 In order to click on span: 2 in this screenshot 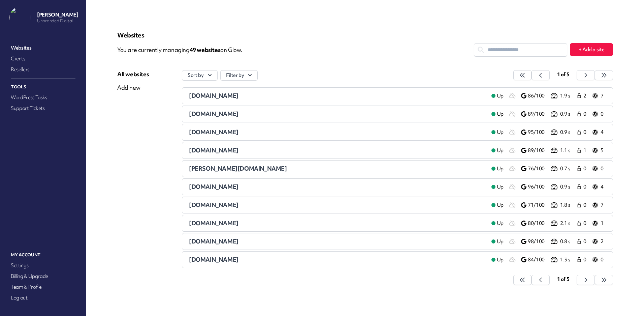, I will do `click(586, 96)`.